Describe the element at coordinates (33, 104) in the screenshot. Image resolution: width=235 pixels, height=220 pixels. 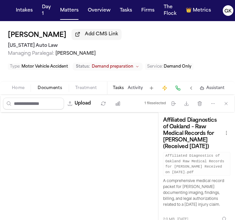
I see `input: Search files` at that location.